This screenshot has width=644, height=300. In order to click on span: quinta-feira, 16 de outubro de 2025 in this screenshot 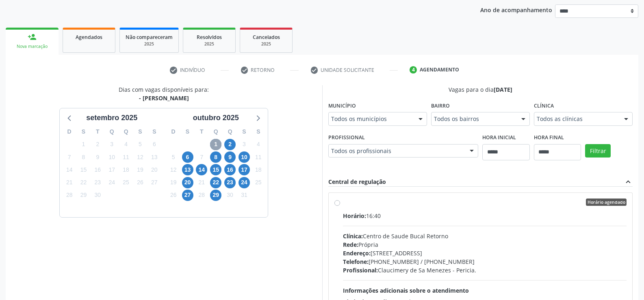, I will do `click(230, 170)`.